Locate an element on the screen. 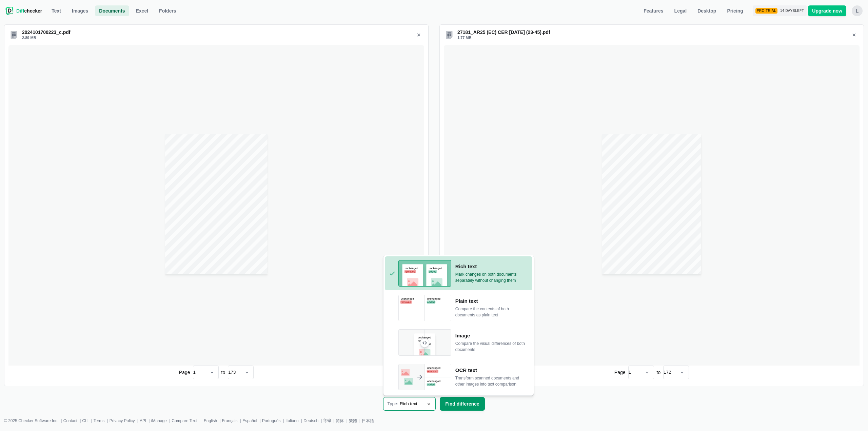 The width and height of the screenshot is (868, 431). button: Type: Rich text is located at coordinates (409, 404).